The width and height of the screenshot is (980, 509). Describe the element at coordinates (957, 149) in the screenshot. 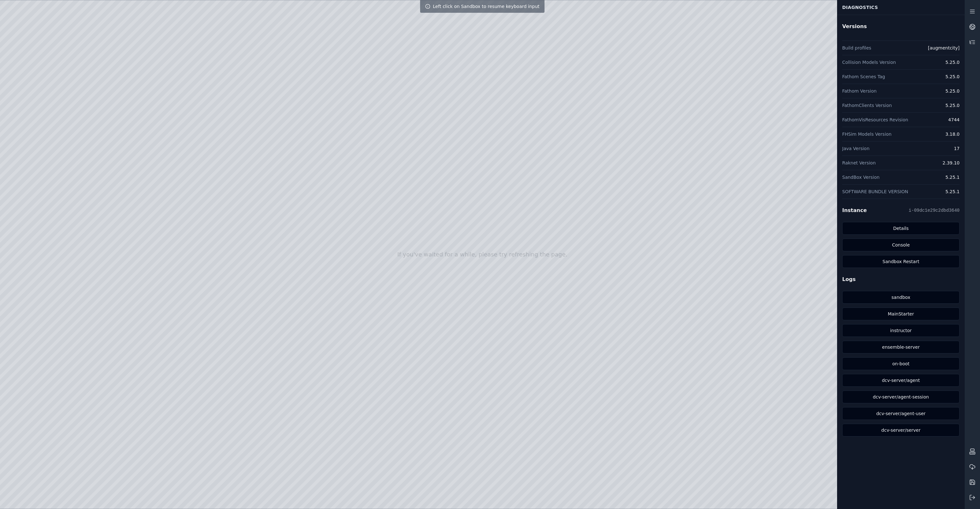

I see `dd: 17` at that location.